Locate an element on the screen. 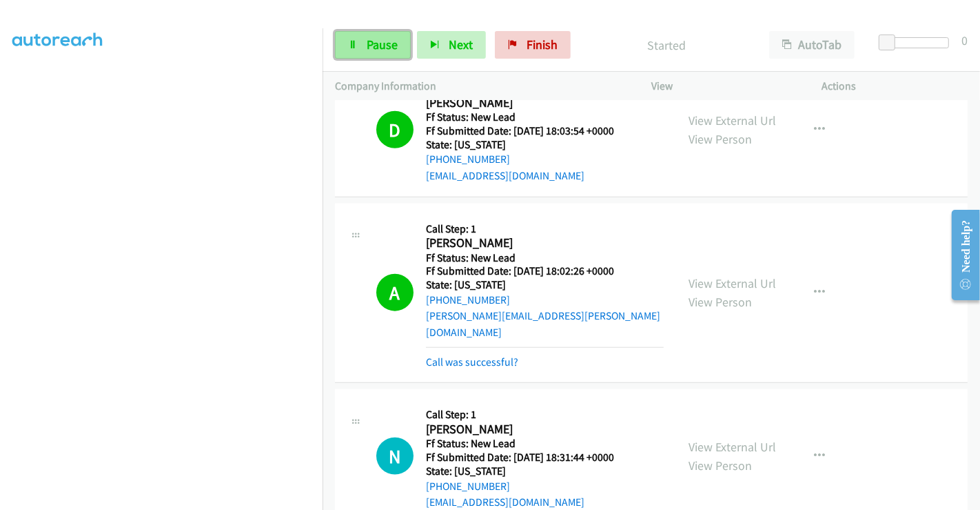  p: Started is located at coordinates (666, 45).